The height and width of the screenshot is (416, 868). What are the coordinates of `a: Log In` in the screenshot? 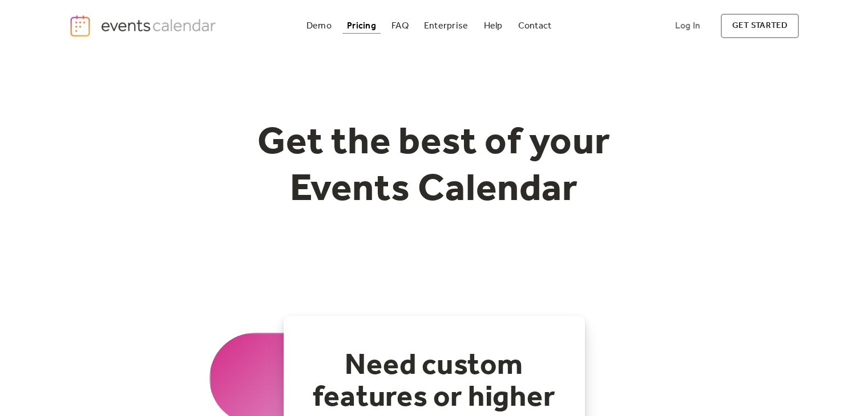 It's located at (687, 25).